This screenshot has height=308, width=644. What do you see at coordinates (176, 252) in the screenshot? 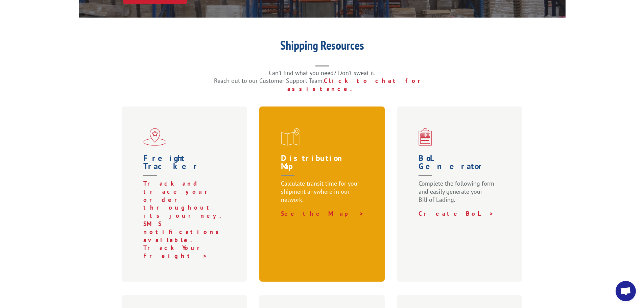
I see `a: Track Your Freight >` at bounding box center [176, 252].